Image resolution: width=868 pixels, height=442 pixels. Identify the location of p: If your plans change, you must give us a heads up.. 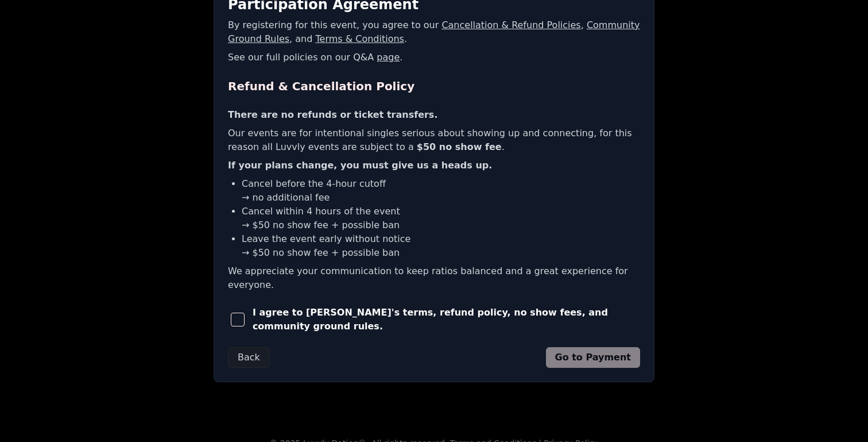
(434, 165).